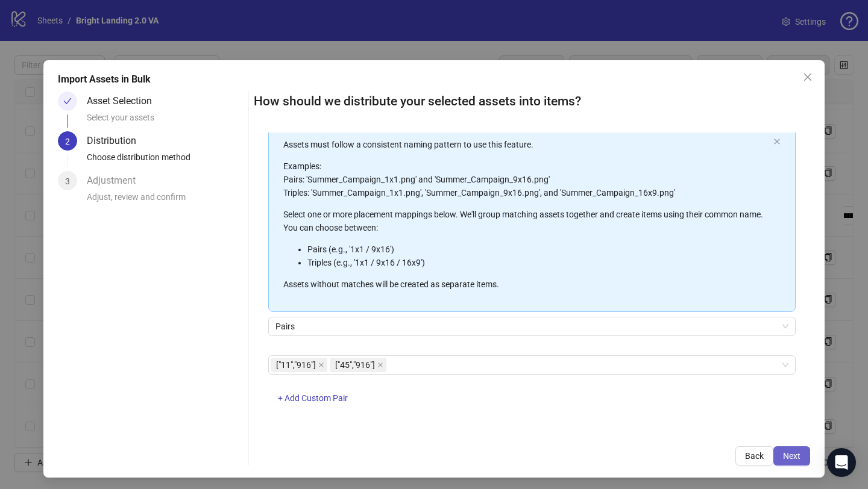 The width and height of the screenshot is (868, 489). Describe the element at coordinates (526, 180) in the screenshot. I see `p: Examples: Pairs: 'Summer_Campaign_1x1.png' and 'Summer_Campaign_9x16.png' Triples: 'Summer_Campai...` at that location.